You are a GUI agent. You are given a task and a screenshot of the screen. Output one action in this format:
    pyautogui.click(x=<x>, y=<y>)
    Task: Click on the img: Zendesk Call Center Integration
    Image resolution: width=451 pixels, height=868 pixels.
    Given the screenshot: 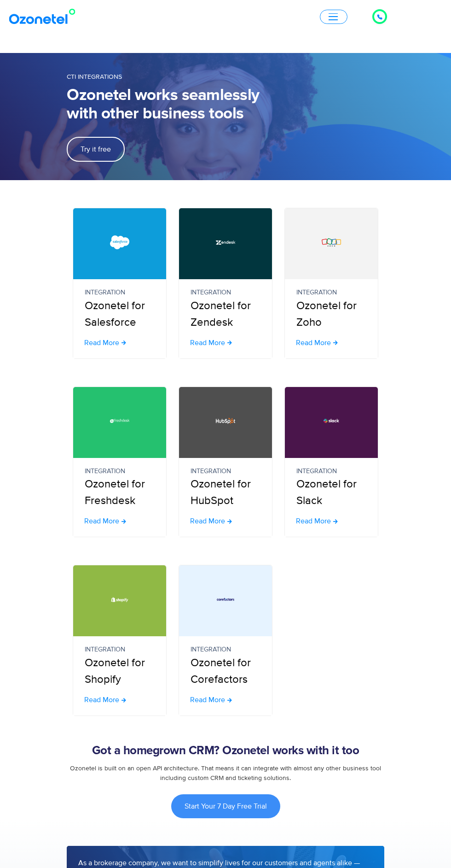 What is the action you would take?
    pyautogui.click(x=226, y=242)
    